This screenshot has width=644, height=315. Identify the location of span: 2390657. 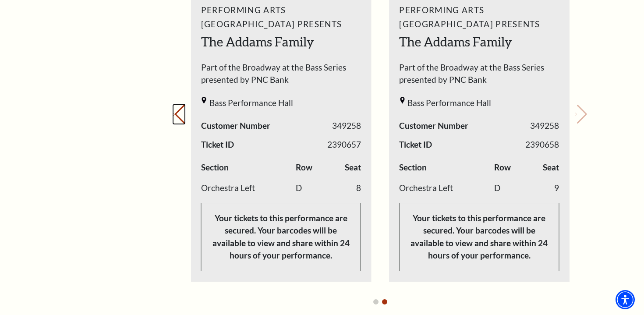
(344, 144).